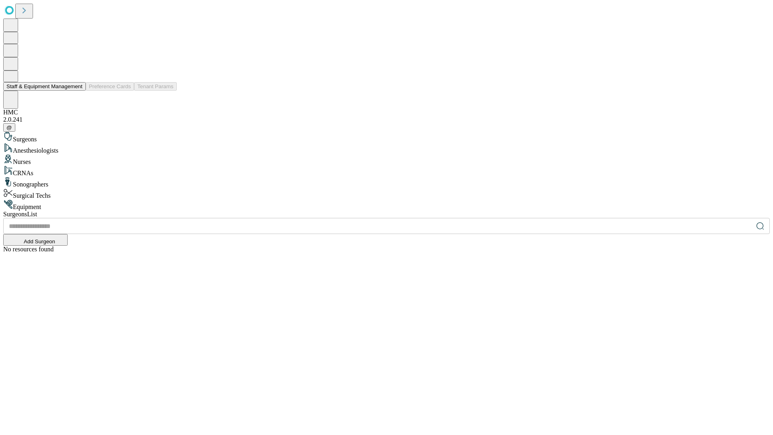  I want to click on button: Tenant Params, so click(155, 86).